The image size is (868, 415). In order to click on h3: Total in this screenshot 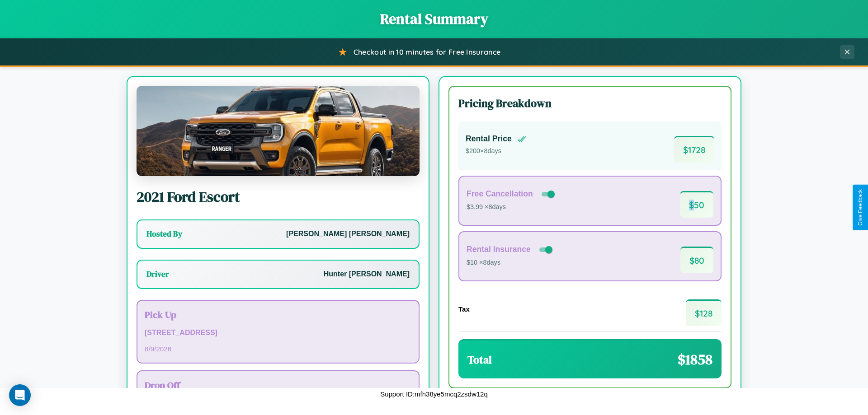, I will do `click(480, 360)`.